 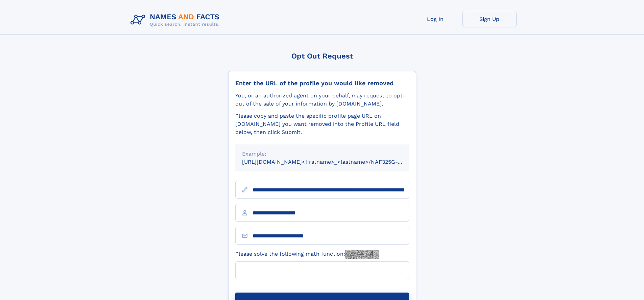 What do you see at coordinates (322, 154) in the screenshot?
I see `div: Example:` at bounding box center [322, 154].